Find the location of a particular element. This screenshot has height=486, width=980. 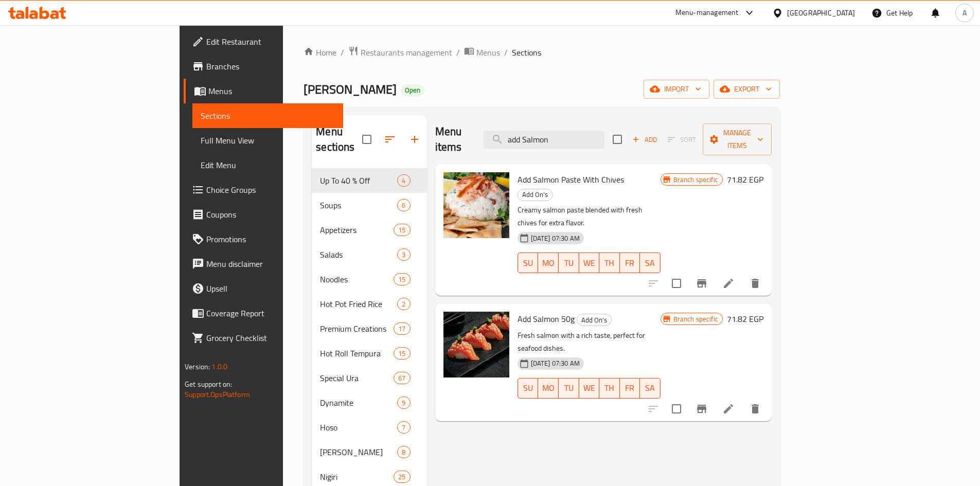

h2: Menu items is located at coordinates (452, 140).